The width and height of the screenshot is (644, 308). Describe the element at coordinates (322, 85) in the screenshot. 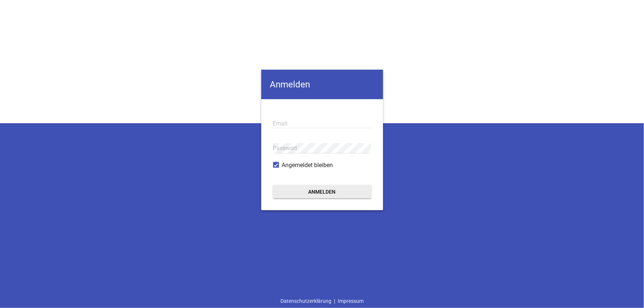

I see `h4: Anmelden` at that location.